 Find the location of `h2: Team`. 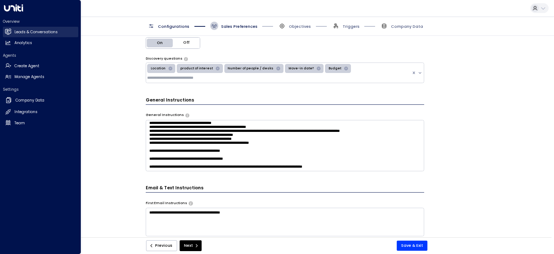

h2: Team is located at coordinates (19, 123).